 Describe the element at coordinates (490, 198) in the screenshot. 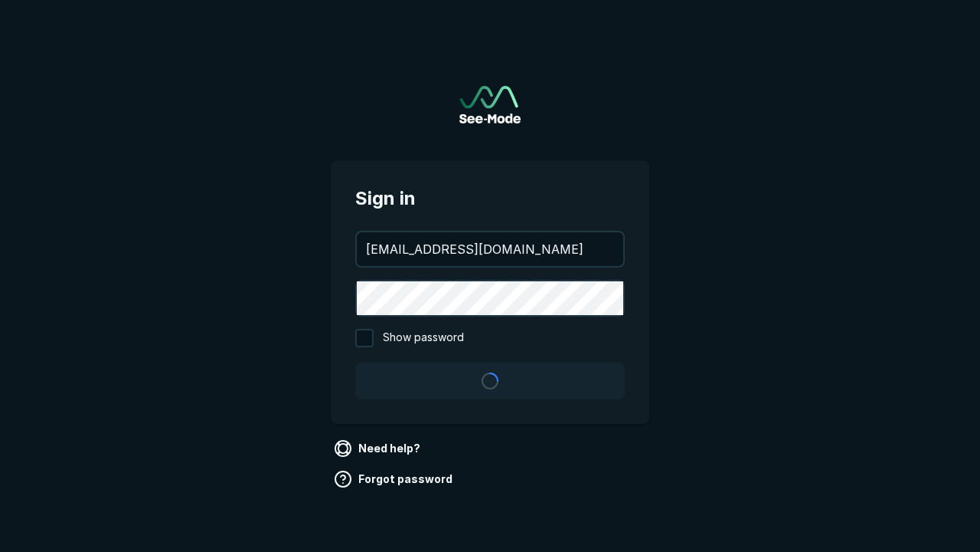

I see `span: Sign in` at that location.